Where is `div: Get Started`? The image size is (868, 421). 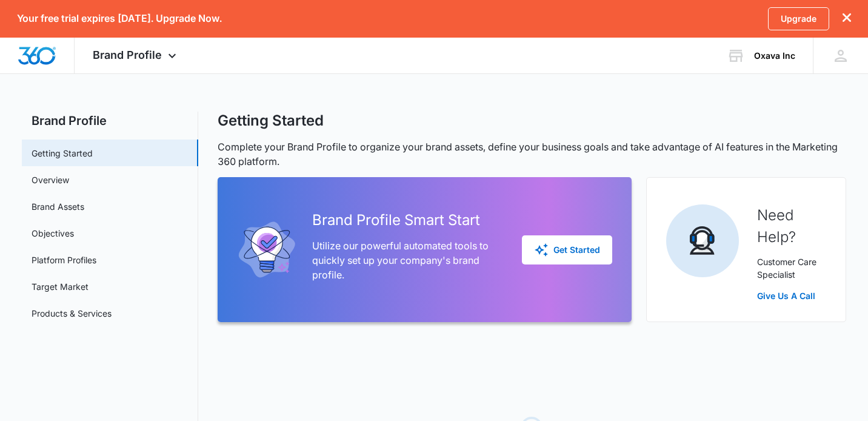 div: Get Started is located at coordinates (567, 250).